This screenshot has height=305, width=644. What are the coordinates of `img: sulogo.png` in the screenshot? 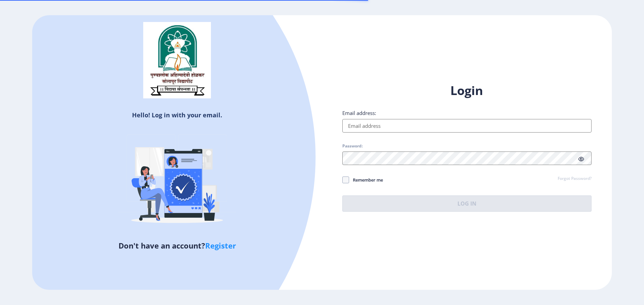 It's located at (177, 60).